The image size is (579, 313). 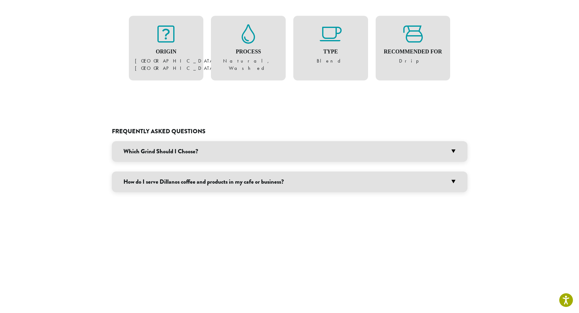 I want to click on h2: Frequently Asked Questions, so click(x=290, y=132).